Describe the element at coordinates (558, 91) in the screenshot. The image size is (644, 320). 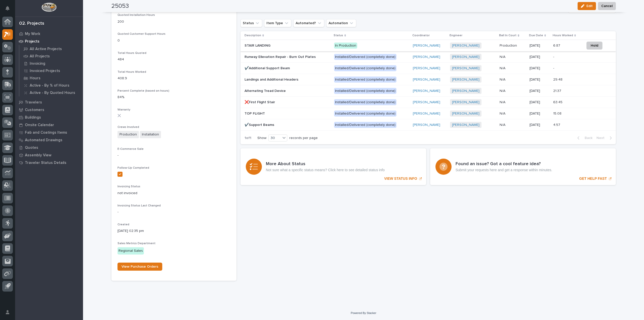
I see `p: 21.37` at that location.